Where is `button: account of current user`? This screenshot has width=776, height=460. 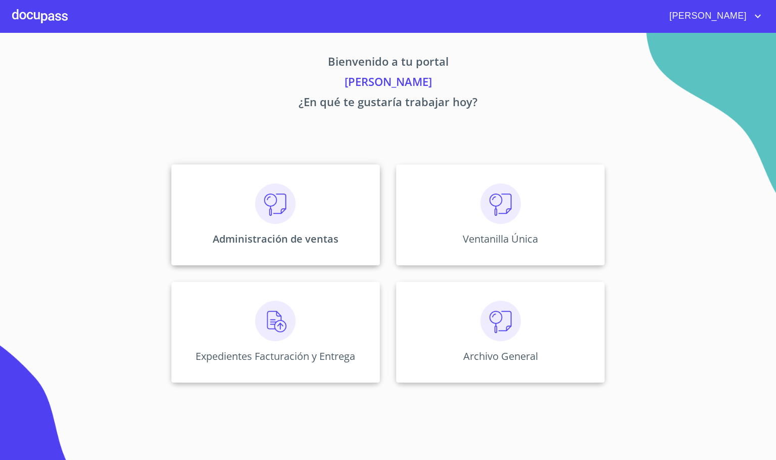 button: account of current user is located at coordinates (713, 16).